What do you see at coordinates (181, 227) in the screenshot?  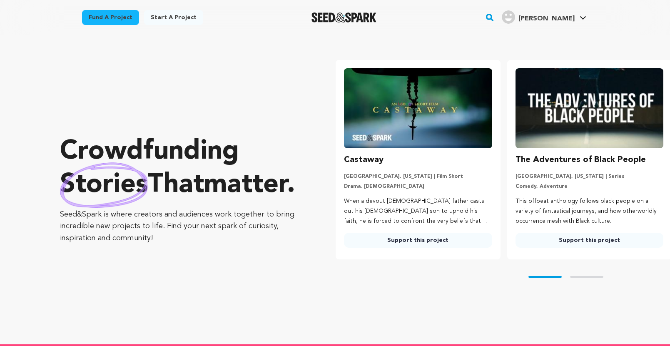 I see `p: Seed&Spark is where creators and audiences work together to bring incredible new projects to life...` at bounding box center [181, 227].